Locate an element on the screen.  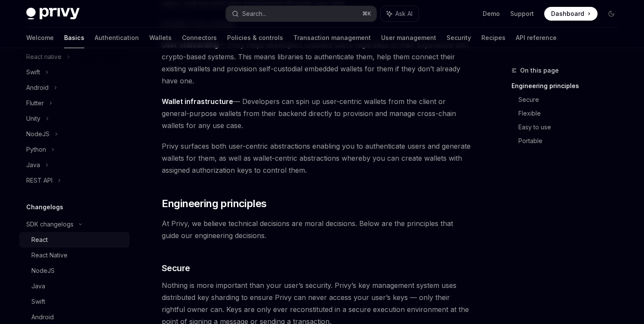
div: Flutter is located at coordinates (35, 103).